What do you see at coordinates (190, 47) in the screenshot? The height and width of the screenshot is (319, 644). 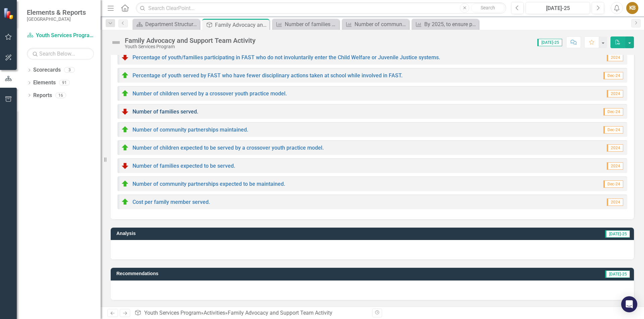 I see `div: Youth Services Program` at bounding box center [190, 47].